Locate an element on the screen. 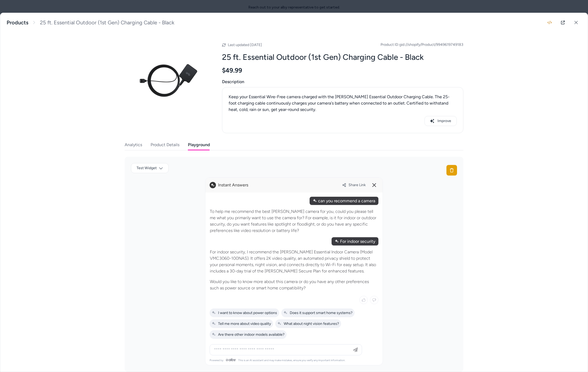  img: vma3701-25ft-outdoor-charging-cable-b.png is located at coordinates (167, 81).